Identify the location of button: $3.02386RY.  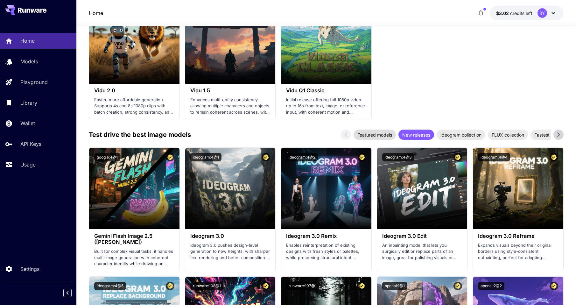
(527, 13).